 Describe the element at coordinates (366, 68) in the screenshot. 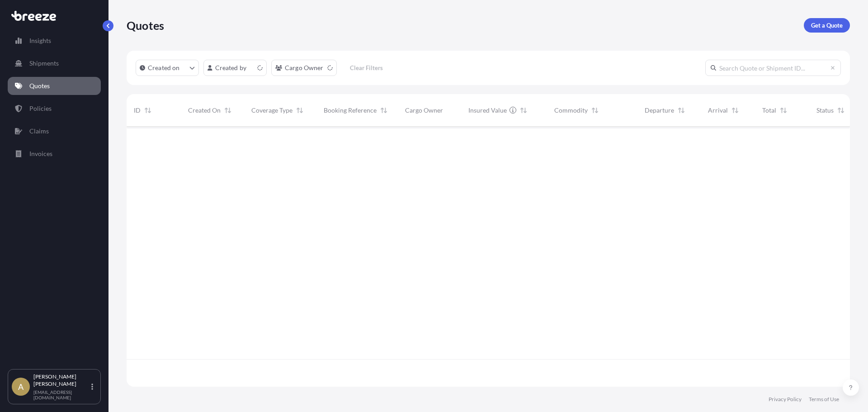

I see `p: Clear Filters` at that location.